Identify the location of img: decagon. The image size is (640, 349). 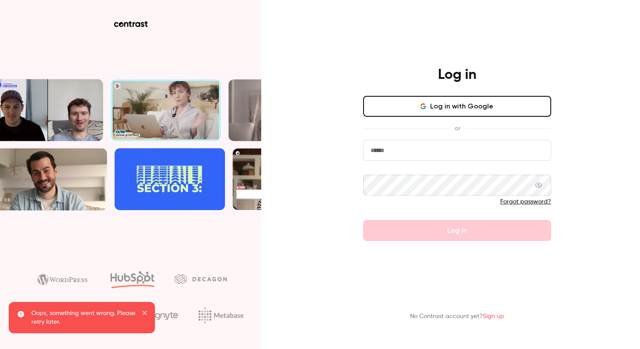
(201, 279).